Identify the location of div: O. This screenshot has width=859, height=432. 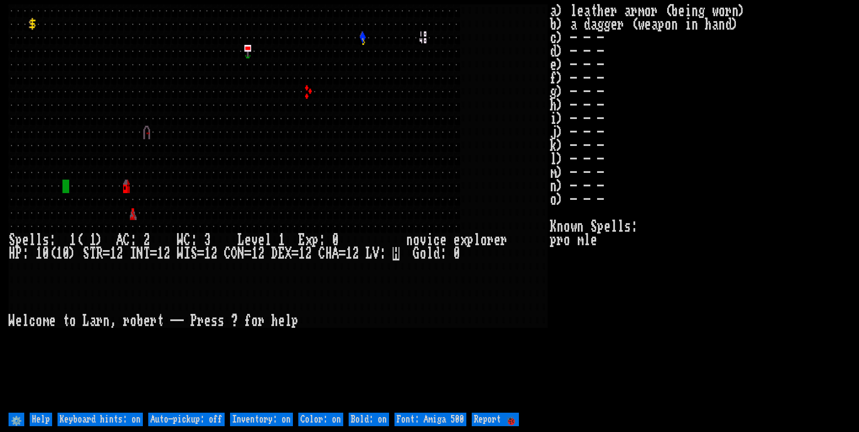
(234, 254).